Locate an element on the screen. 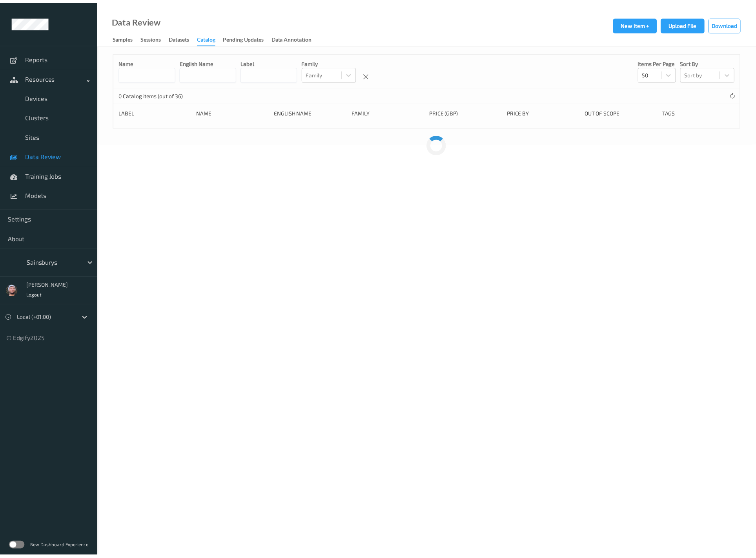 This screenshot has width=756, height=558. div: Data Annotation is located at coordinates (295, 38).